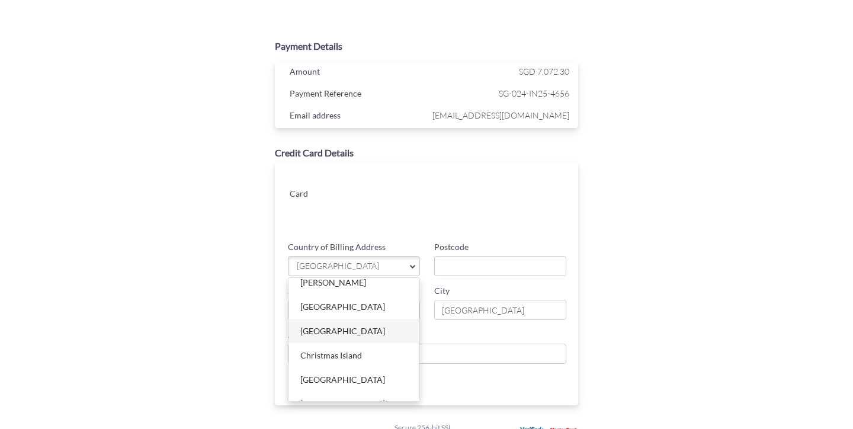  What do you see at coordinates (355, 73) in the screenshot?
I see `div: Amount` at bounding box center [355, 73].